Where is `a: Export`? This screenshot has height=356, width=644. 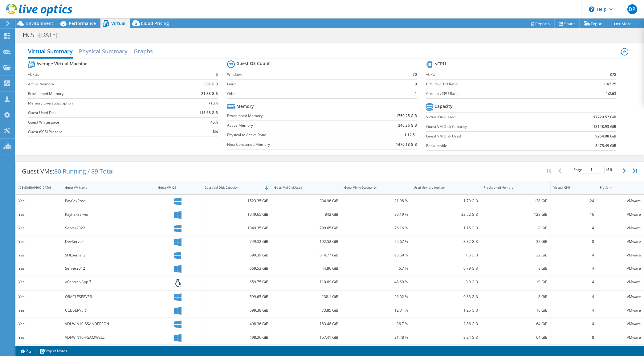
a: Export is located at coordinates (593, 23).